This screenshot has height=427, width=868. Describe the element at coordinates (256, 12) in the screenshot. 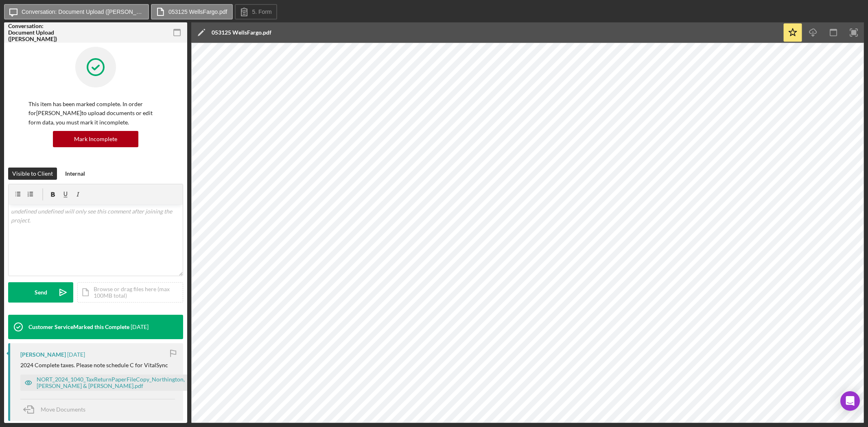

I see `button: 5. Form` at that location.